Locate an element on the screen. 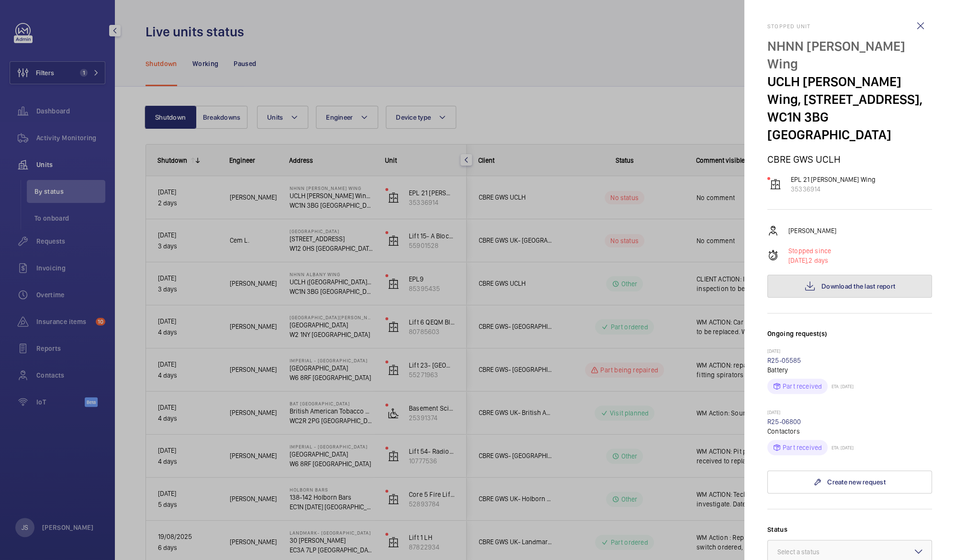 The height and width of the screenshot is (560, 955). p: CBRE GWS UCLH is located at coordinates (850, 159).